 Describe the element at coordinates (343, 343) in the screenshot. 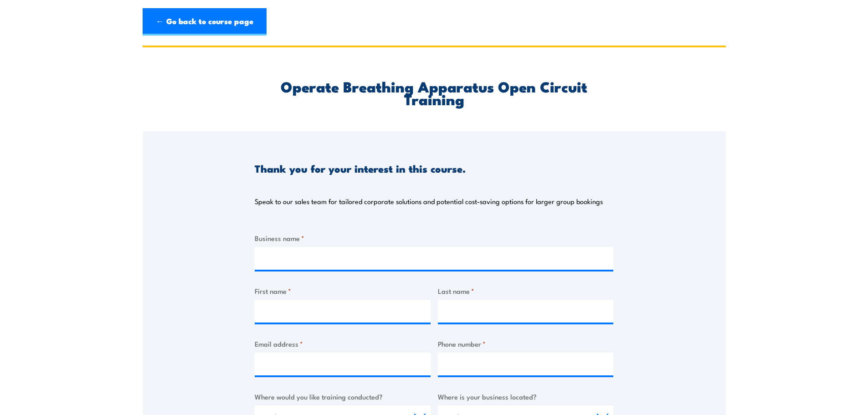

I see `label: Email address` at that location.